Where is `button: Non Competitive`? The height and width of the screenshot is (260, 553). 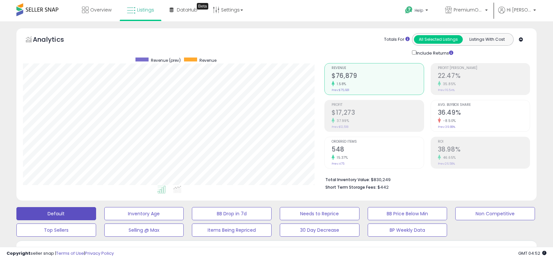
button: Non Competitive is located at coordinates (495, 213).